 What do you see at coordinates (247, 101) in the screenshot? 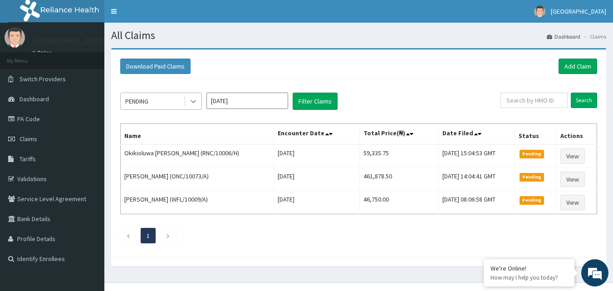
I see `input: Select Month and Year` at bounding box center [247, 101].